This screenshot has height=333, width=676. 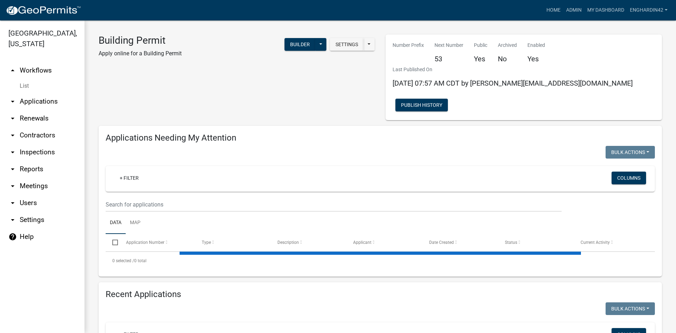 I want to click on span: Application Number, so click(x=145, y=242).